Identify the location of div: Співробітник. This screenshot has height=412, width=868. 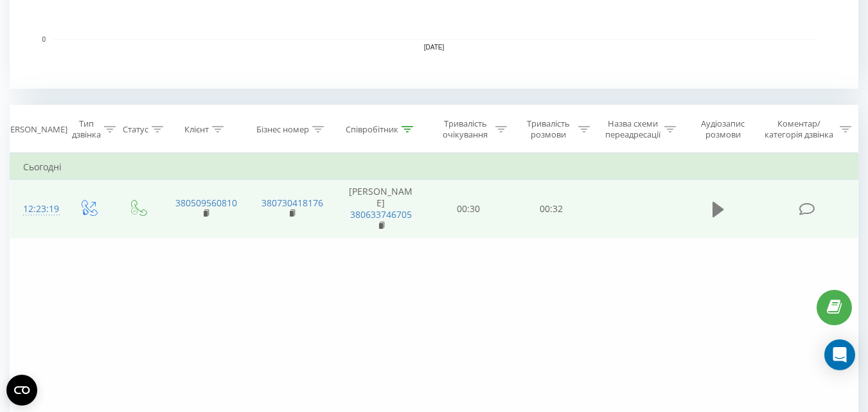
(372, 129).